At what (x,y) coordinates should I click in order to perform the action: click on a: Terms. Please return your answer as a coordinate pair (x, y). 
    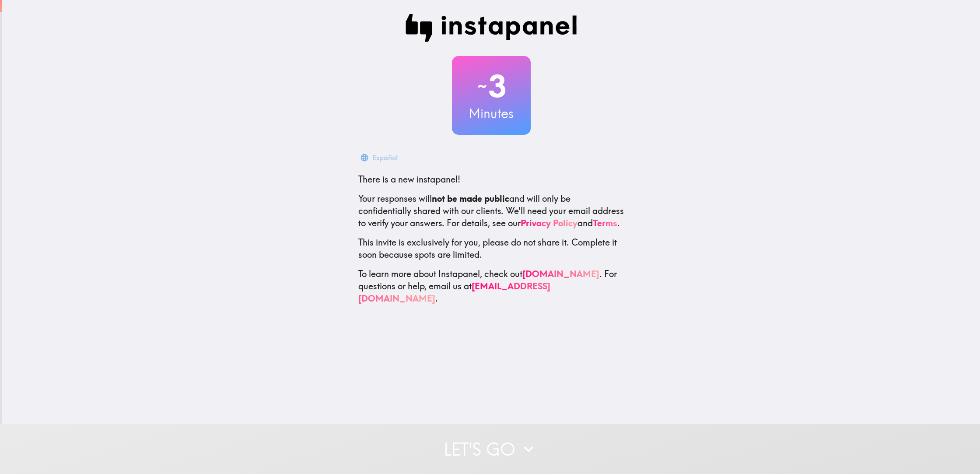
    Looking at the image, I should click on (605, 223).